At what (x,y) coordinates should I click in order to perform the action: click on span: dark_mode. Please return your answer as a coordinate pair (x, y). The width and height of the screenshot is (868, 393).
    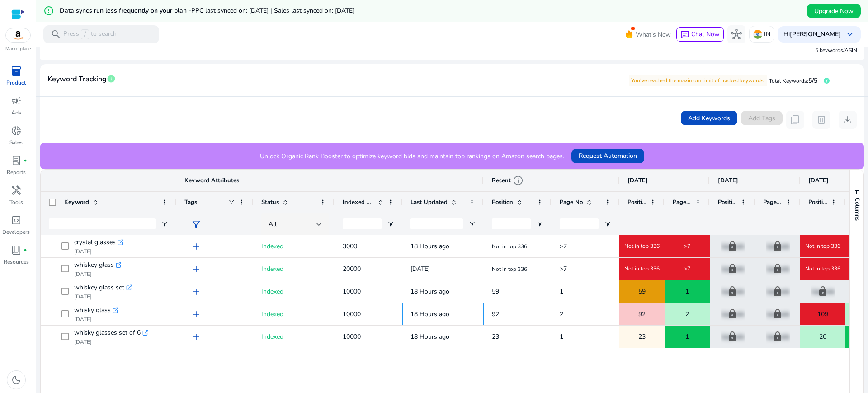
    Looking at the image, I should click on (16, 380).